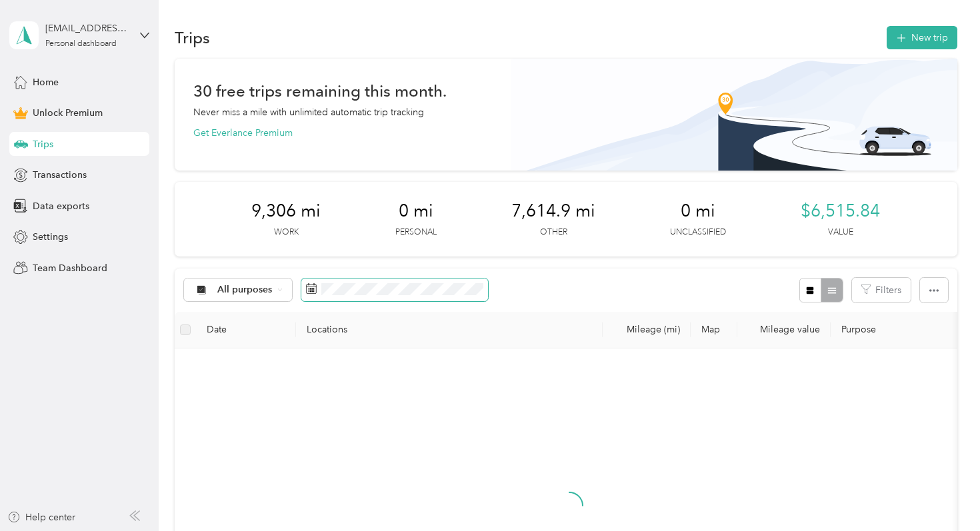  Describe the element at coordinates (450, 330) in the screenshot. I see `th: Locations` at that location.